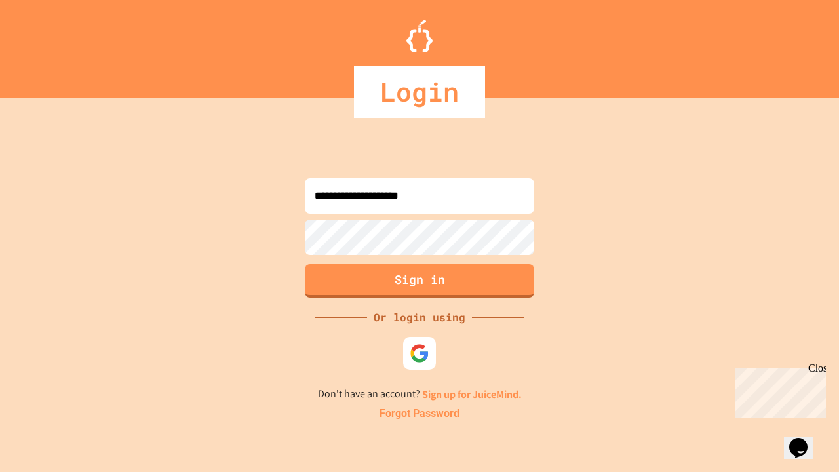 The width and height of the screenshot is (839, 472). What do you see at coordinates (420, 92) in the screenshot?
I see `div: Login` at bounding box center [420, 92].